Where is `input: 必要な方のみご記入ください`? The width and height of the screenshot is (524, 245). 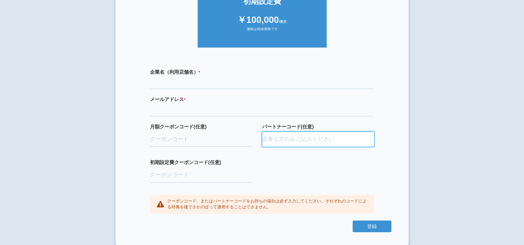 input: 必要な方のみご記入ください is located at coordinates (318, 140).